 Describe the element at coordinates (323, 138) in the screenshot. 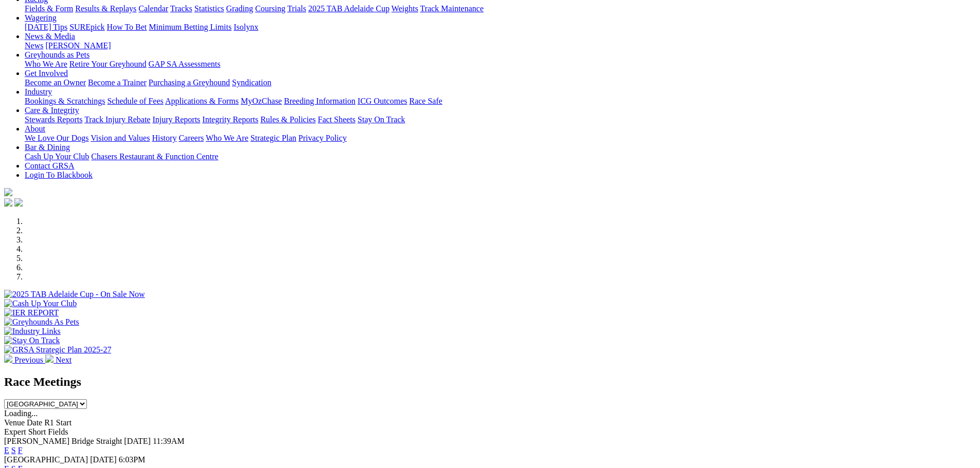

I see `a: Privacy Policy` at that location.